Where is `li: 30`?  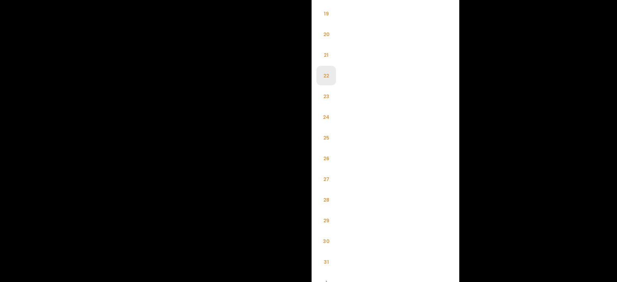
li: 30 is located at coordinates (326, 241).